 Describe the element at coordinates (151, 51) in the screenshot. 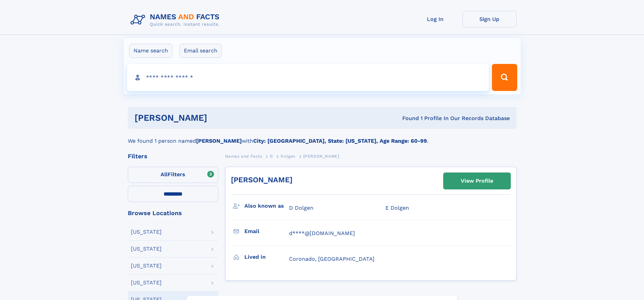

I see `label: Name search` at that location.